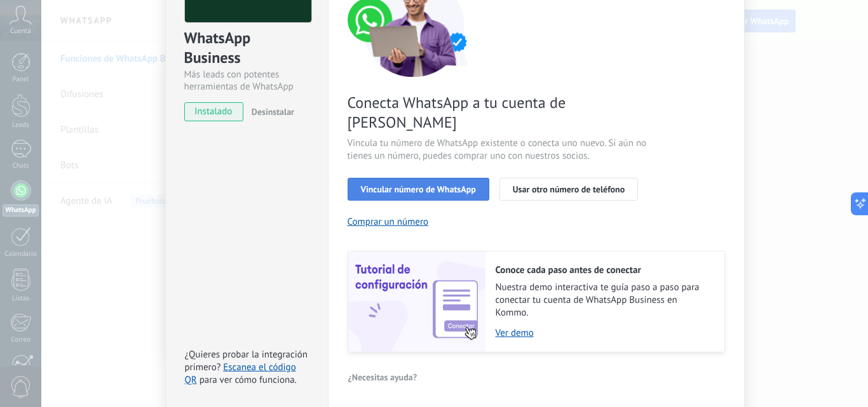 The height and width of the screenshot is (407, 868). What do you see at coordinates (247, 361) in the screenshot?
I see `span: ¿Quieres probar la integración primero?` at bounding box center [247, 361].